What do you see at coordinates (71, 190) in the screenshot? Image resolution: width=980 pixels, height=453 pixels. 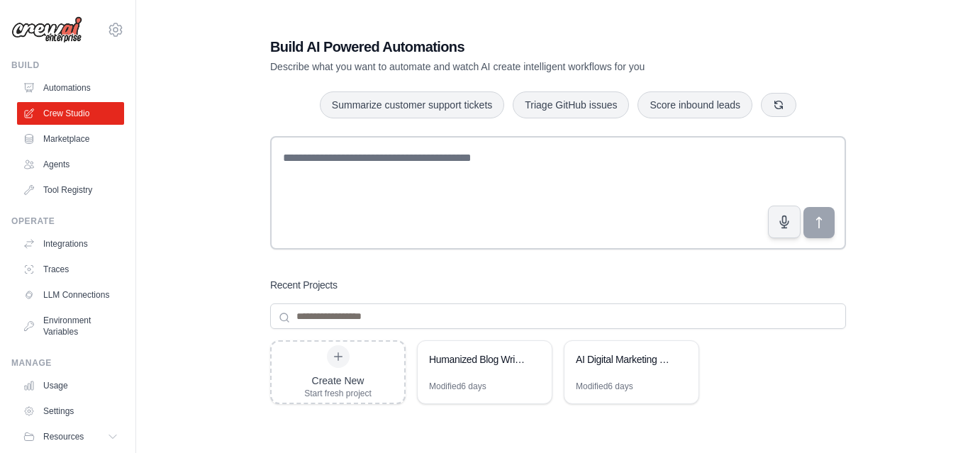 I see `a: Tool Registry` at bounding box center [71, 190].